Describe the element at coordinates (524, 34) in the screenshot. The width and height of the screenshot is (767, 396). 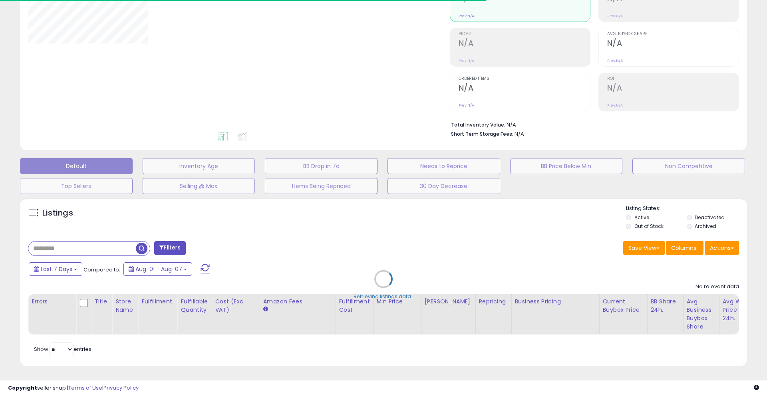
I see `span: Profit` at that location.